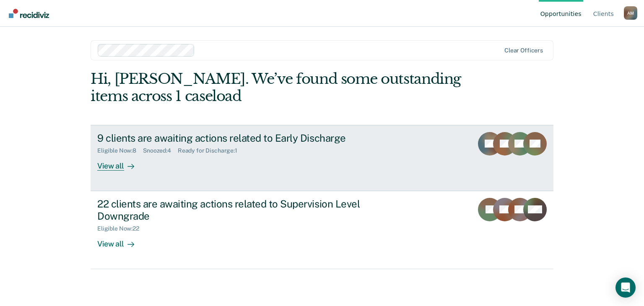  What do you see at coordinates (631, 13) in the screenshot?
I see `button: Profile dropdown button` at bounding box center [631, 13].